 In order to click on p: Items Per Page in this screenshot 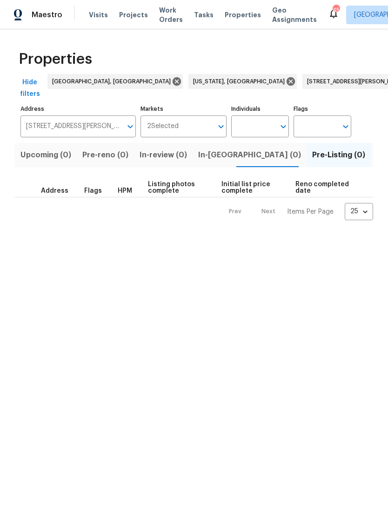, I will do `click(311, 212)`.